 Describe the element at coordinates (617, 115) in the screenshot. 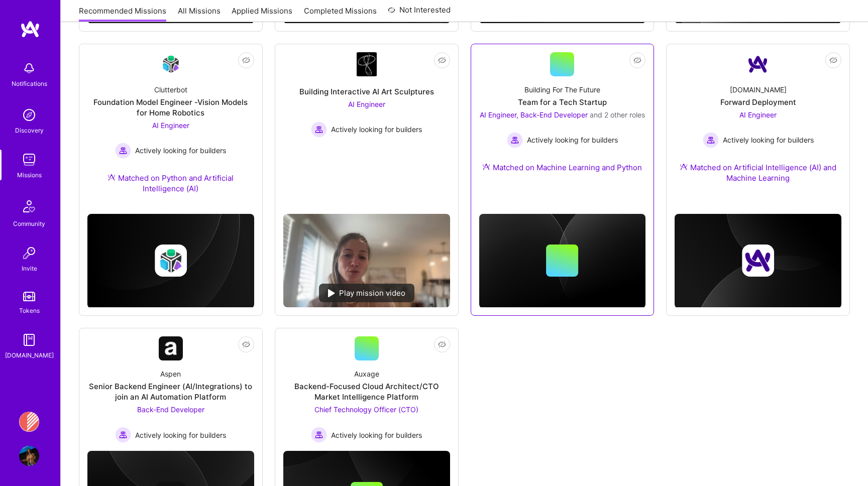

I see `span: and 2 other roles` at that location.